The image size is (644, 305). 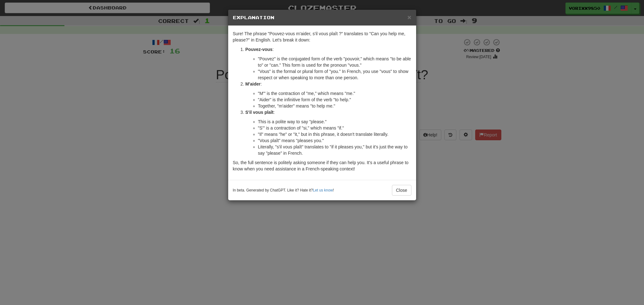 What do you see at coordinates (335, 122) in the screenshot?
I see `li: This is a polite way to say "please."` at bounding box center [335, 122].